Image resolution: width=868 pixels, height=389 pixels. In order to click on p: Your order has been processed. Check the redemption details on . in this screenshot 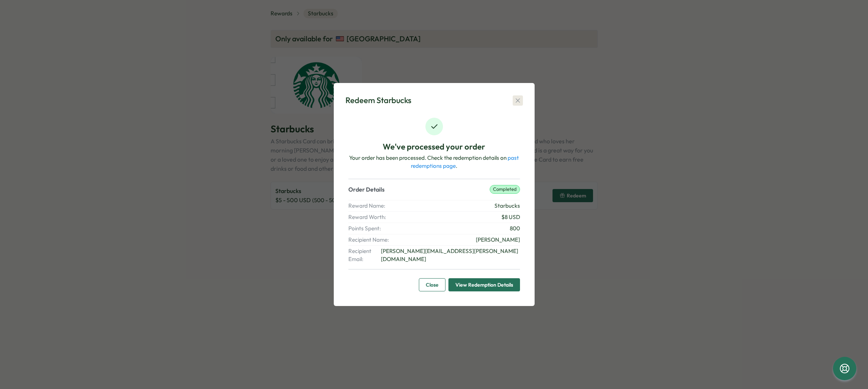, I will do `click(434, 162)`.